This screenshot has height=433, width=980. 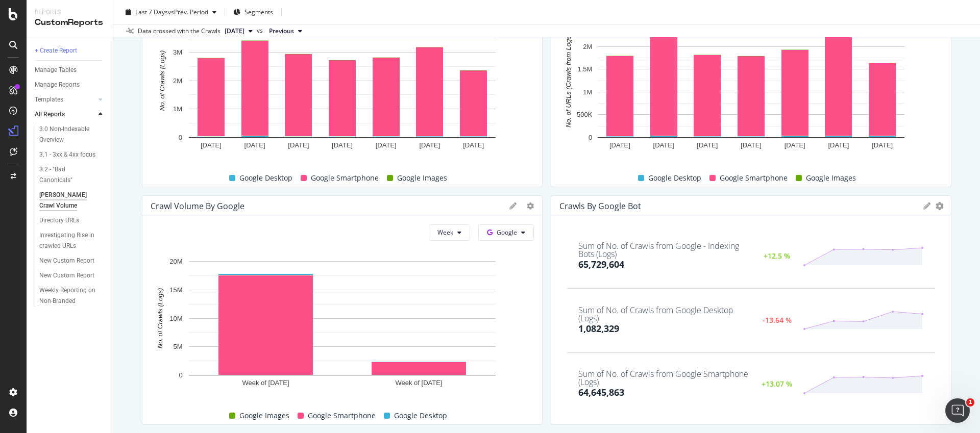 What do you see at coordinates (69, 12) in the screenshot?
I see `div: Reports` at bounding box center [69, 12].